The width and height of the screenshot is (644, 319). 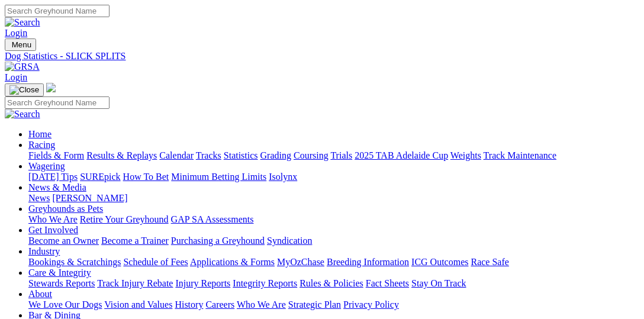 I want to click on a: SUREpick, so click(x=100, y=176).